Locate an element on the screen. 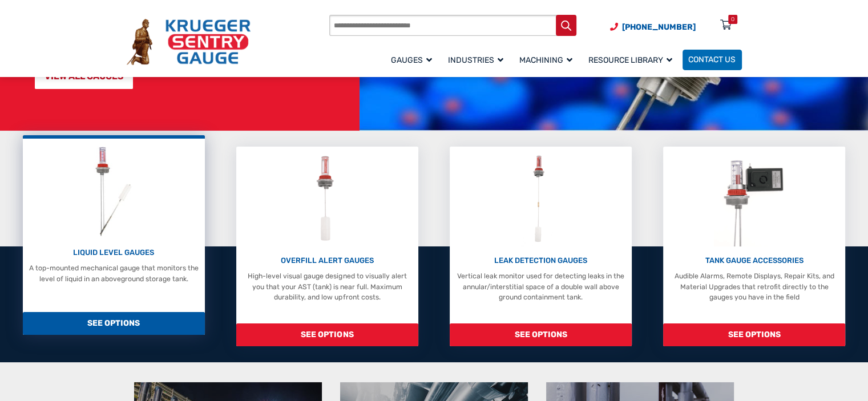 Image resolution: width=868 pixels, height=401 pixels. a: Resource Library is located at coordinates (632, 59).